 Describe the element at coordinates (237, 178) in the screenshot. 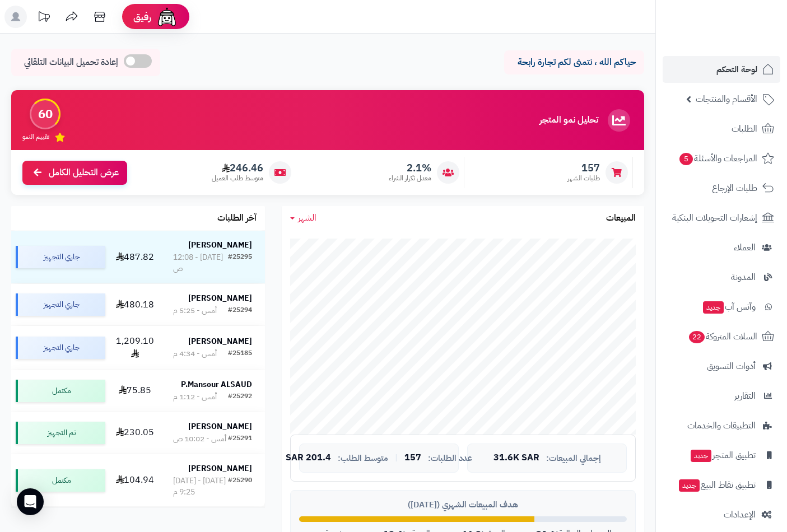

I see `span: متوسط طلب العميل` at that location.